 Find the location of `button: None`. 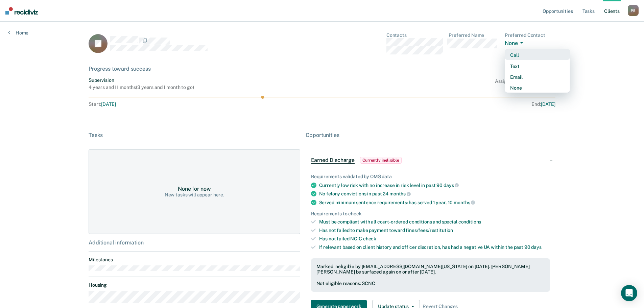

button: None is located at coordinates (515, 44).